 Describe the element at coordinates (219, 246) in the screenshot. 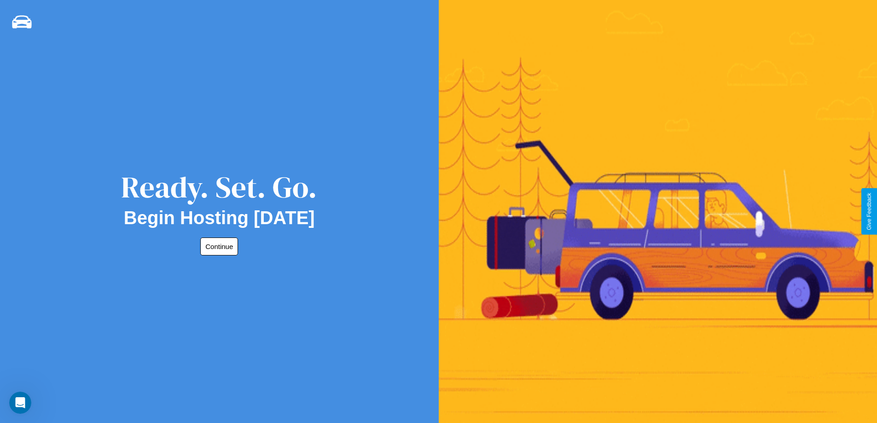

I see `button: Continue` at that location.